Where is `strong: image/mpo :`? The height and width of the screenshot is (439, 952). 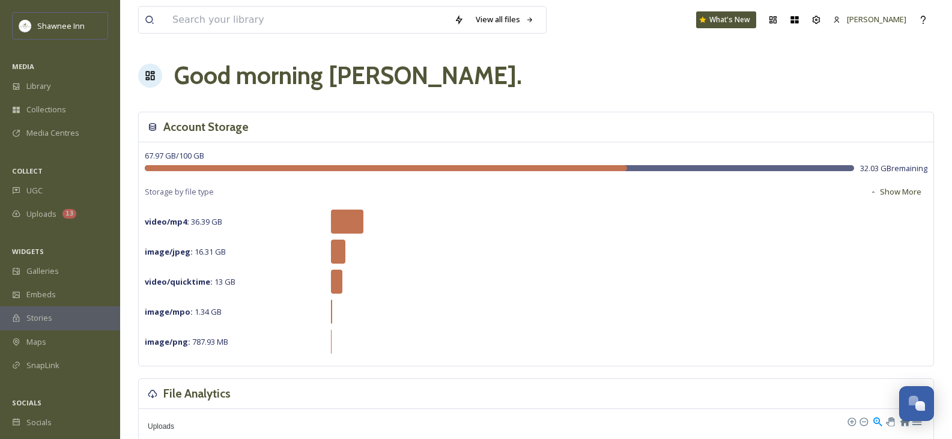
strong: image/mpo : is located at coordinates (169, 312).